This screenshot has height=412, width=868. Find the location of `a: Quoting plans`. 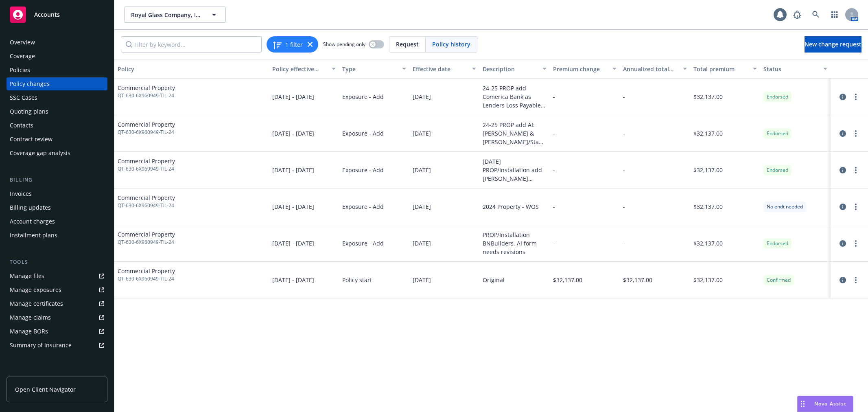

a: Quoting plans is located at coordinates (57, 112).